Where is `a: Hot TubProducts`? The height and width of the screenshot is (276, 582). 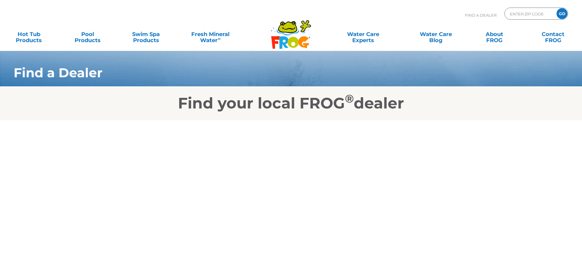 a: Hot TubProducts is located at coordinates (29, 34).